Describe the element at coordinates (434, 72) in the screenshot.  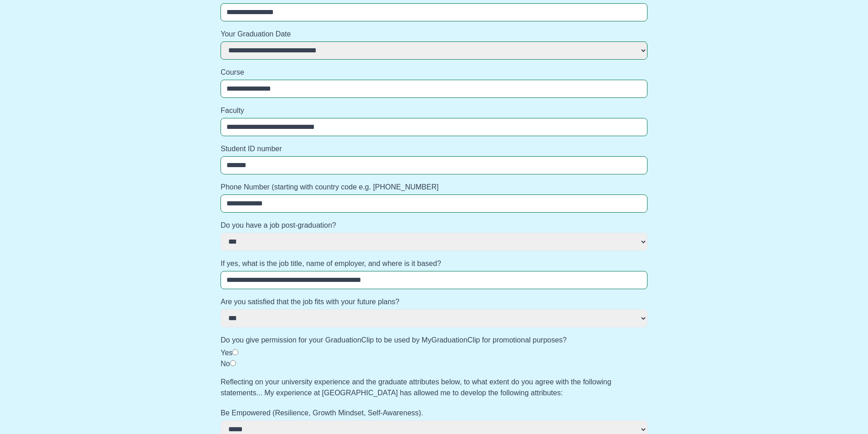
I see `label: Course` at that location.